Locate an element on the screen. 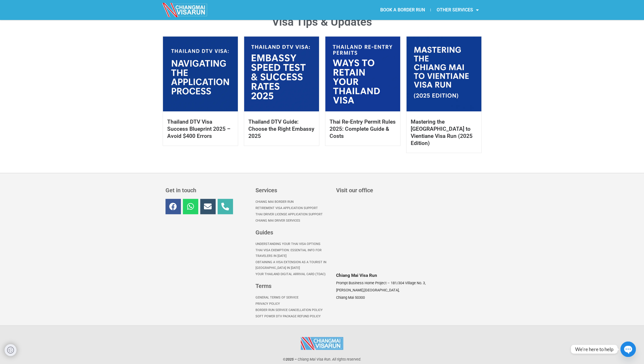 The height and width of the screenshot is (364, 644). a: Chiang Mai Border Run is located at coordinates (293, 202).